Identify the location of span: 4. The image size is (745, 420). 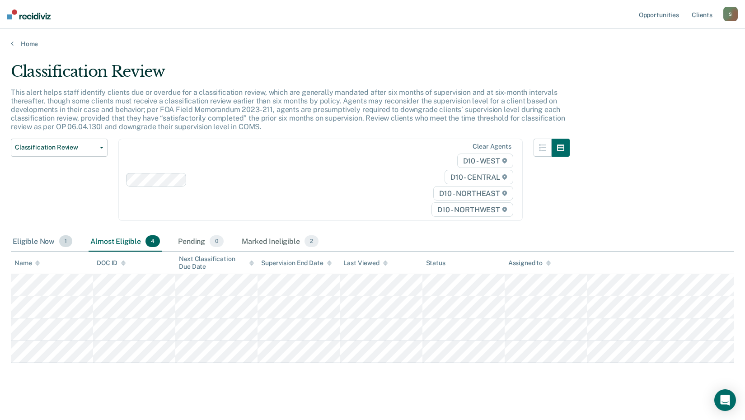
(153, 241).